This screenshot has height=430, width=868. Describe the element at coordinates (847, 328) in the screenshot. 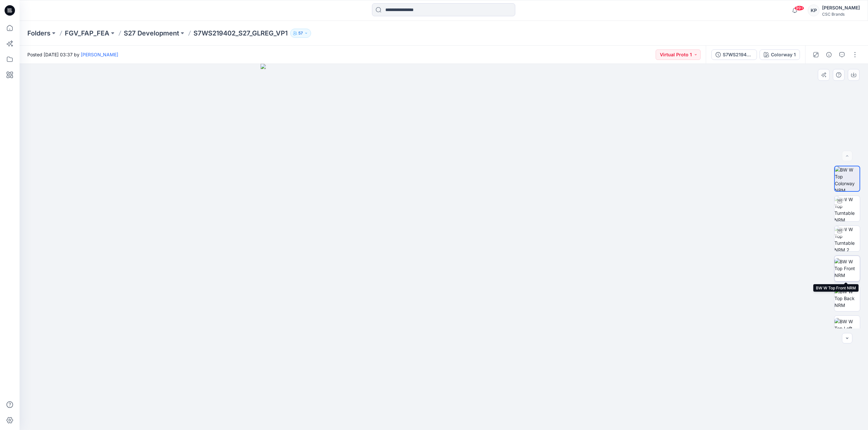

I see `img: BW W Top Left NRM` at that location.